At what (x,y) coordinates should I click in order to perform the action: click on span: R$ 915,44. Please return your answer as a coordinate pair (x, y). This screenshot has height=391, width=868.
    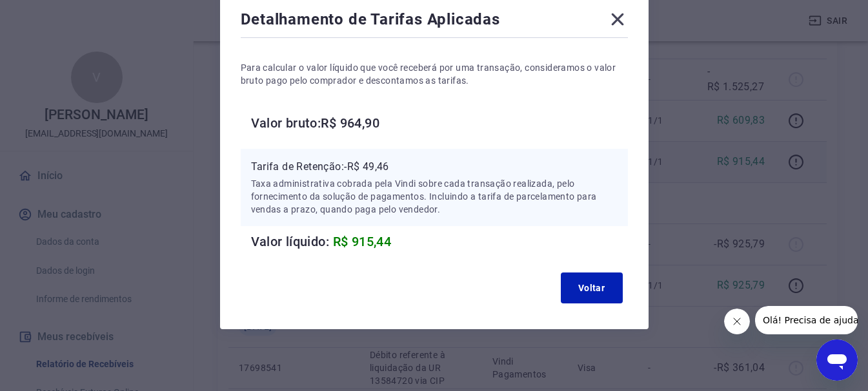
    Looking at the image, I should click on (362, 242).